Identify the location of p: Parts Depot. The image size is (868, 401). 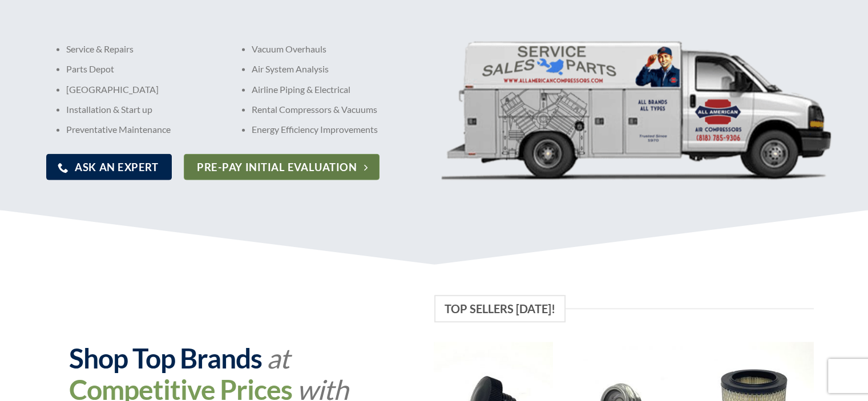
(141, 69).